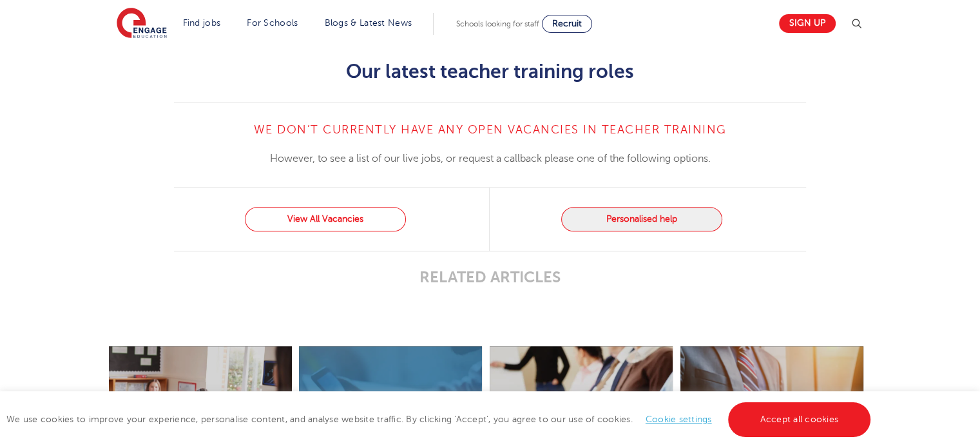 The width and height of the screenshot is (980, 448). Describe the element at coordinates (440, 418) in the screenshot. I see `span: We use cookies to improve your experience, personalise content, and analyse website traffic. By c...` at that location.